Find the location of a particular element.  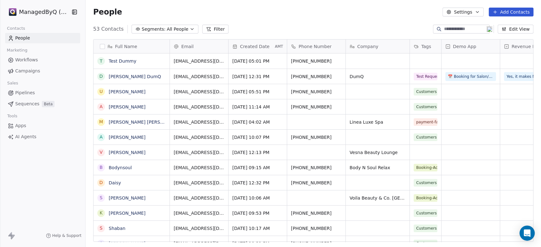

span: People is located at coordinates (22, 38).